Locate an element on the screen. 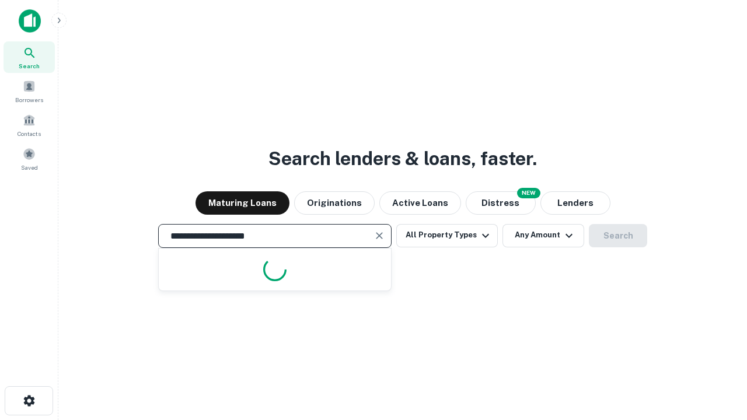  img: capitalize-icon.png is located at coordinates (30, 21).